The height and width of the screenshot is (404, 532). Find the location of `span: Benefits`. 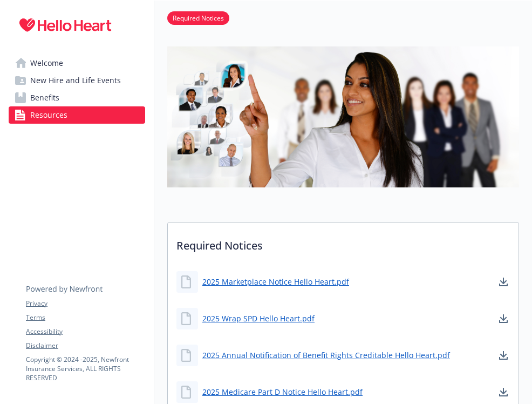

span: Benefits is located at coordinates (45, 97).